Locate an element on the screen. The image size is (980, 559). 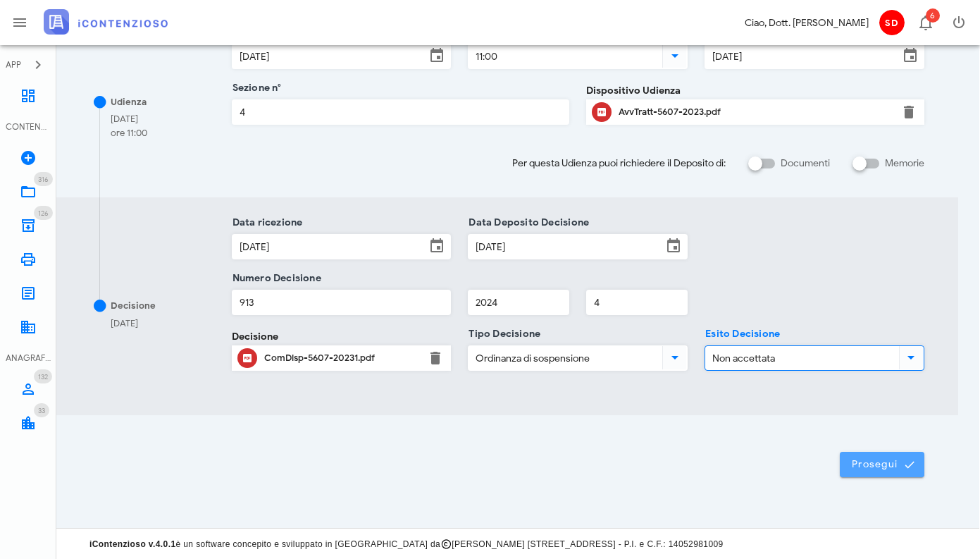
div: ComDisp-5607-20231.pdf is located at coordinates (341, 358).